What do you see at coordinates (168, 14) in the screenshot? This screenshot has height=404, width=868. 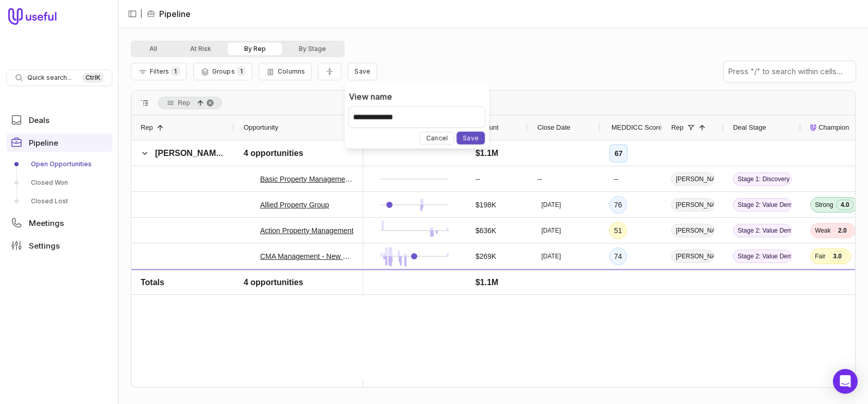 I see `li: Pipeline` at bounding box center [168, 14].